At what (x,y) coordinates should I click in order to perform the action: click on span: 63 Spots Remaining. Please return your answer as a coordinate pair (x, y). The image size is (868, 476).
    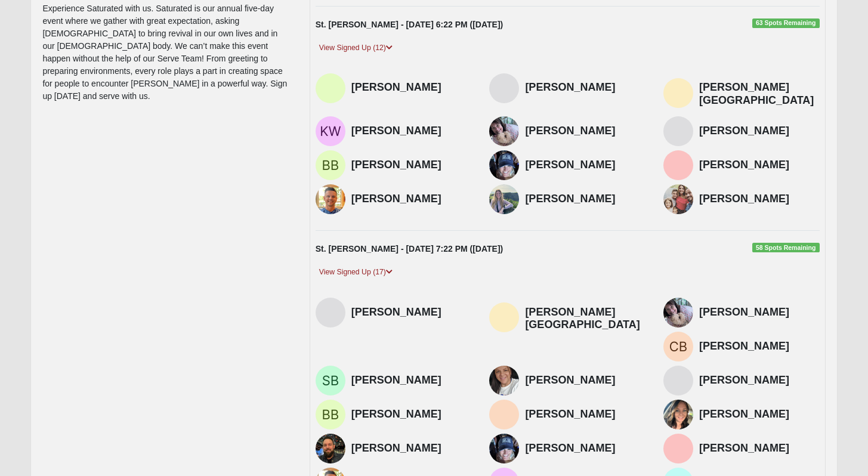
    Looking at the image, I should click on (785, 23).